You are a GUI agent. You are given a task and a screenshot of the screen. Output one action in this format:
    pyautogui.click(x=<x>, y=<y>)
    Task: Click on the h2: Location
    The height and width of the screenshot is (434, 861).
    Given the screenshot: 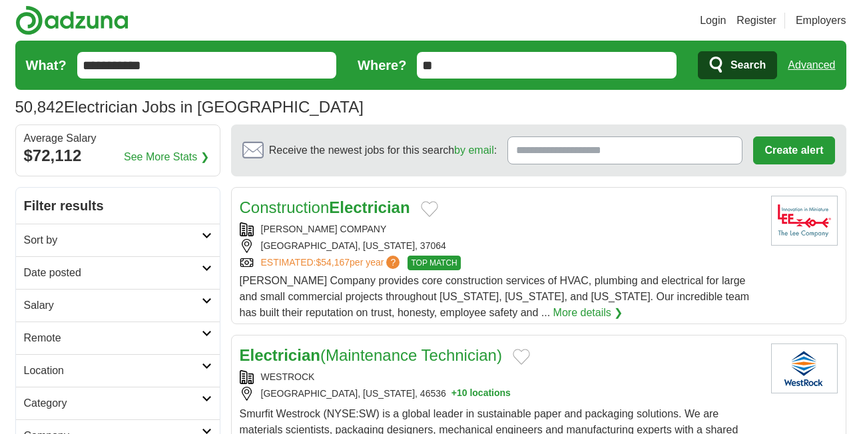 What is the action you would take?
    pyautogui.click(x=112, y=371)
    